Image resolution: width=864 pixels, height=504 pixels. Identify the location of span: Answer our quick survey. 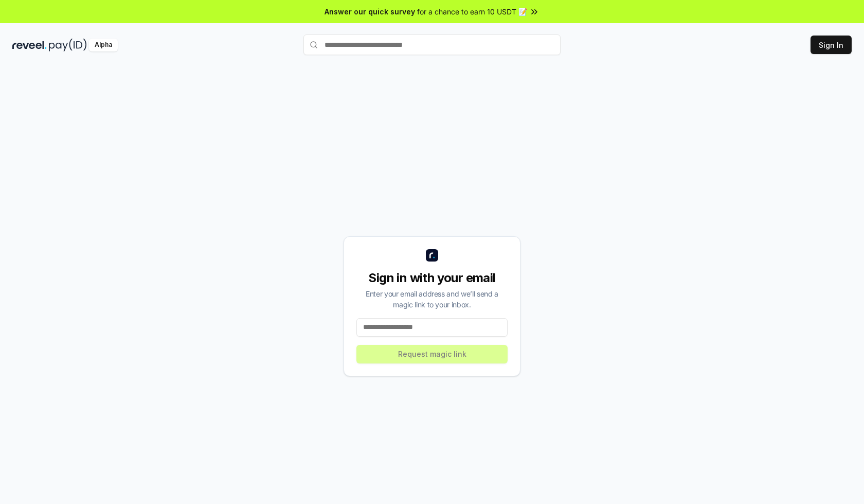
(370, 11).